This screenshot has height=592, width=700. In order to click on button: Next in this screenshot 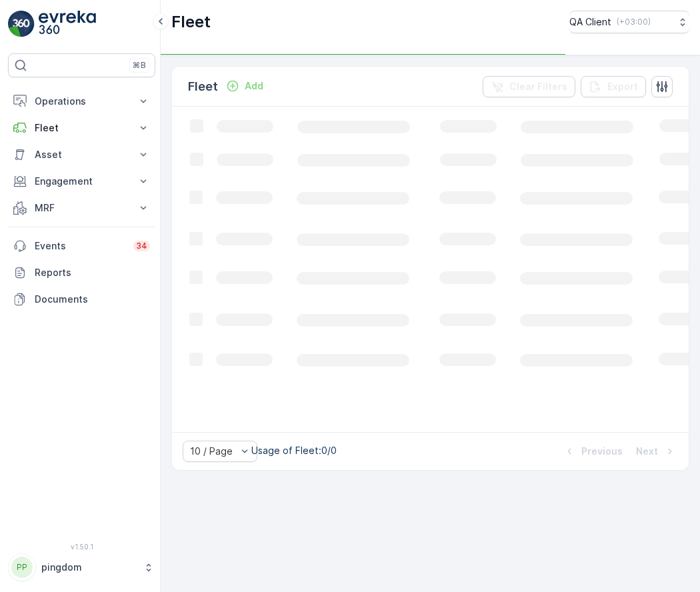, I will do `click(656, 451)`.